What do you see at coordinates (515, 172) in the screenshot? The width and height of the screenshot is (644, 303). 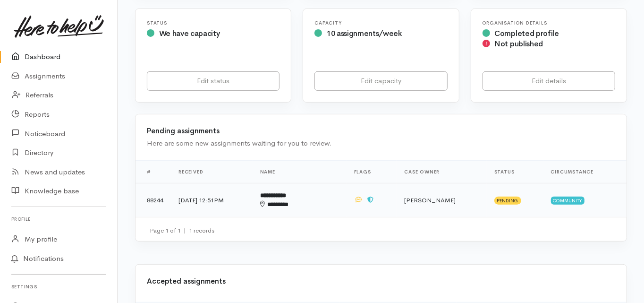 I see `th: Status` at bounding box center [515, 172].